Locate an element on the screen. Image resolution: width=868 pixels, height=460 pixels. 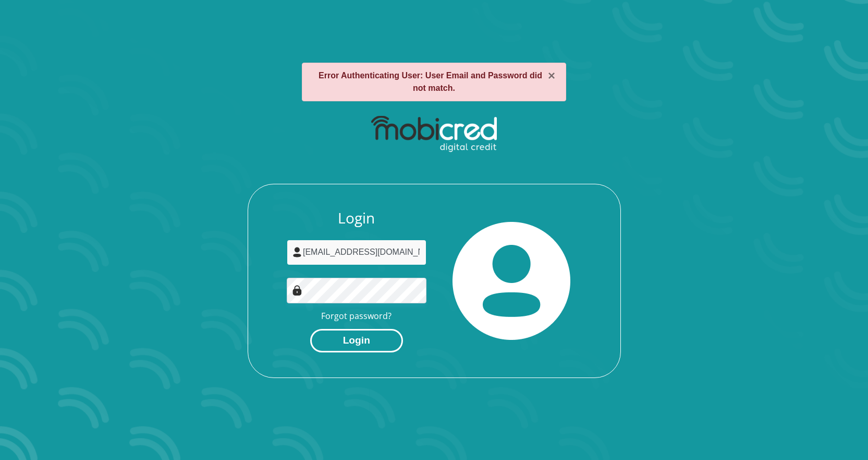
strong: Error Authenticating User: User Email and Password did not match. is located at coordinates (430, 81).